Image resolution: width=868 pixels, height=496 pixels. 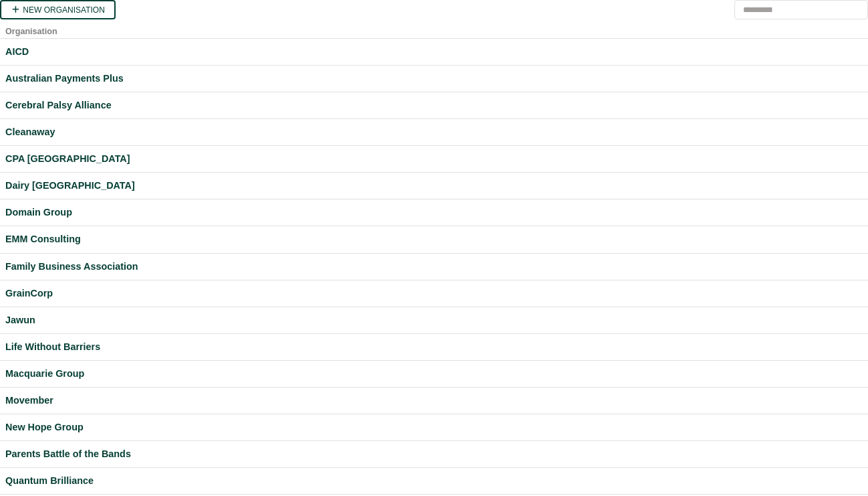 I want to click on a: New Hope Group, so click(x=434, y=427).